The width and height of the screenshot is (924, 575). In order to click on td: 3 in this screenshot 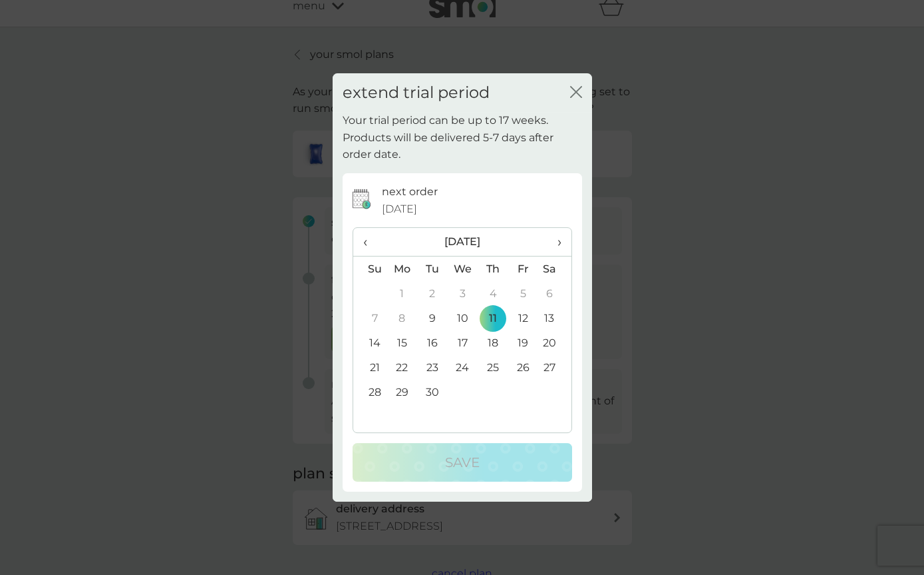, I will do `click(463, 293)`.